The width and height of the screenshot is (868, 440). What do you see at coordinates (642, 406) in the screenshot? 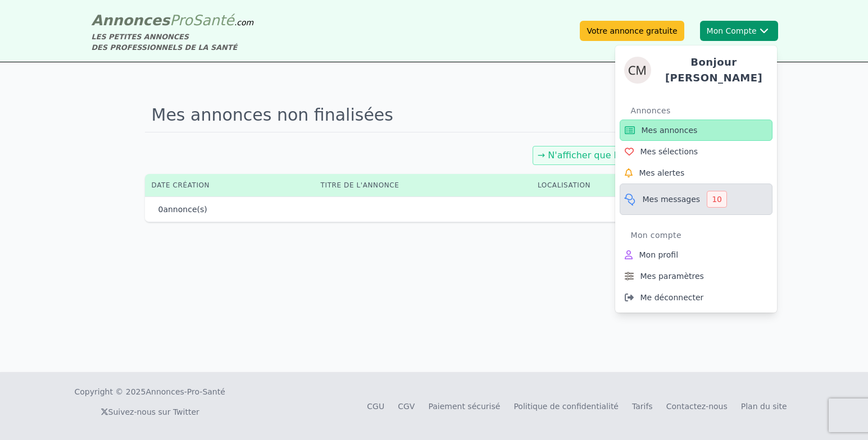
I see `a: Tarifs` at bounding box center [642, 406].